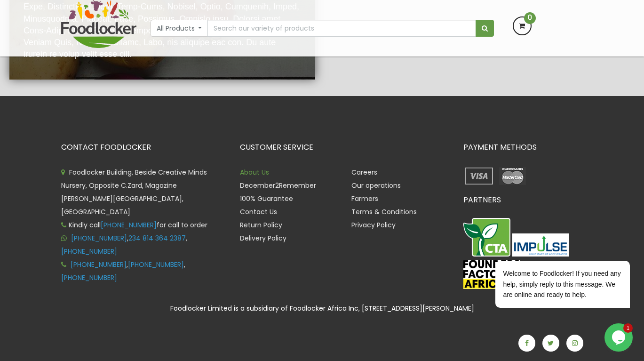 This screenshot has height=361, width=644. Describe the element at coordinates (278, 186) in the screenshot. I see `a: December2Remember` at that location.